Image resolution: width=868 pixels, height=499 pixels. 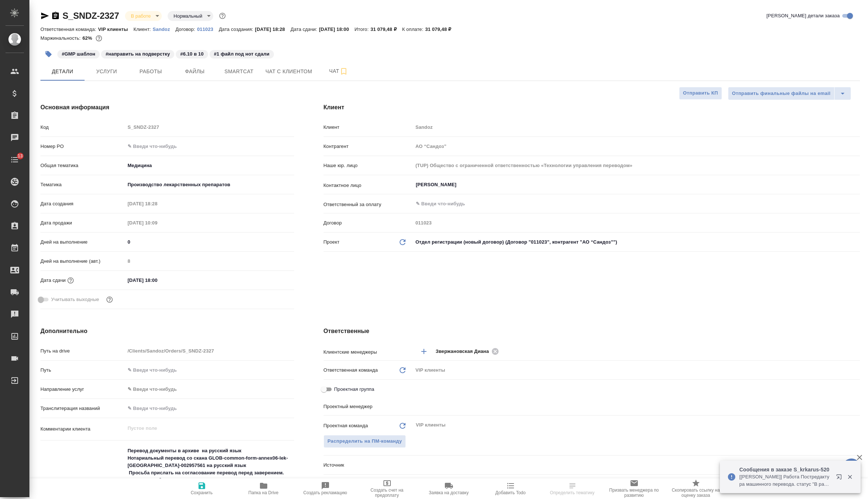 What do you see at coordinates (368, 205) in the screenshot?
I see `p: Ответственный за оплату` at bounding box center [368, 205].